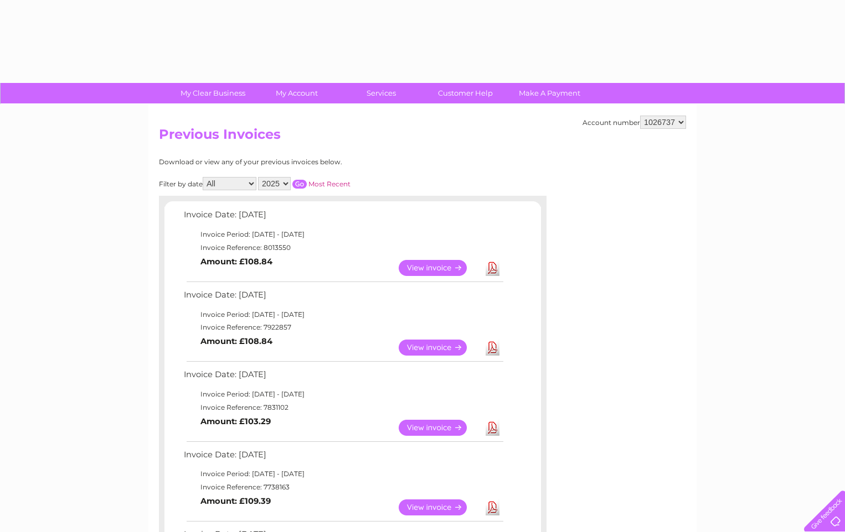 This screenshot has width=845, height=532. What do you see at coordinates (549, 93) in the screenshot?
I see `a: Make A Payment` at bounding box center [549, 93].